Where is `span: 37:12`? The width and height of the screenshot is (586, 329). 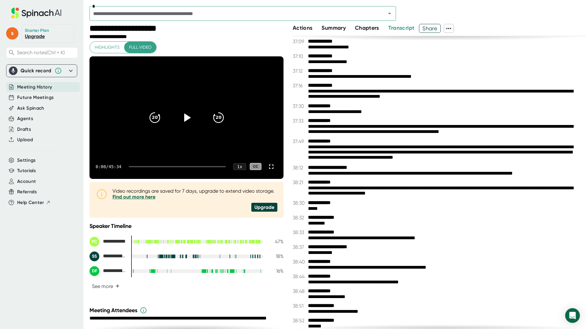 span: 37:12 is located at coordinates (300, 71).